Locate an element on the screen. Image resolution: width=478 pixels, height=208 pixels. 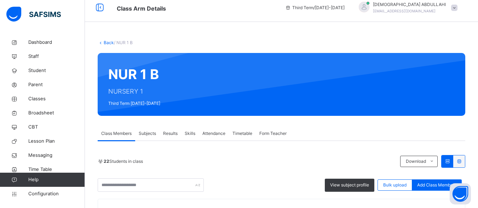
span: Time Table is located at coordinates (57, 170).